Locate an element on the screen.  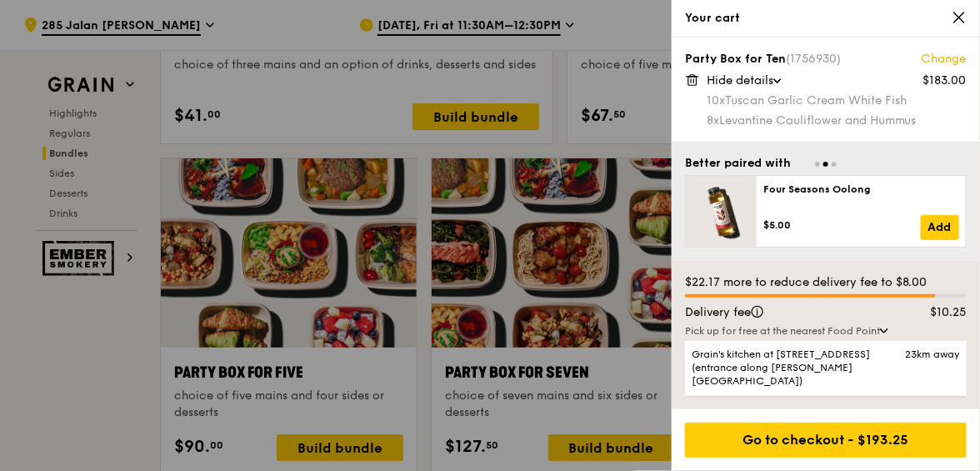
div: Pick up for free at the nearest Food Point is located at coordinates (825, 331).